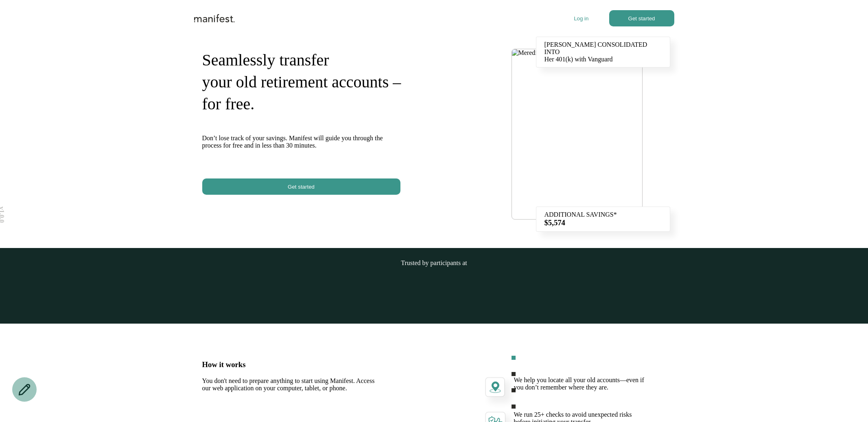  Describe the element at coordinates (581, 18) in the screenshot. I see `button: Log in` at that location.